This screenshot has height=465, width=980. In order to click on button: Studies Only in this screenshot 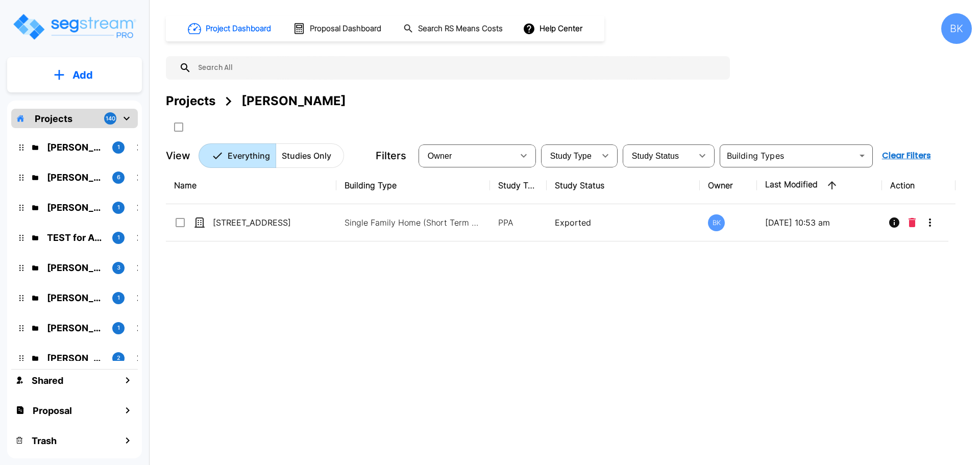, I will do `click(310, 156)`.